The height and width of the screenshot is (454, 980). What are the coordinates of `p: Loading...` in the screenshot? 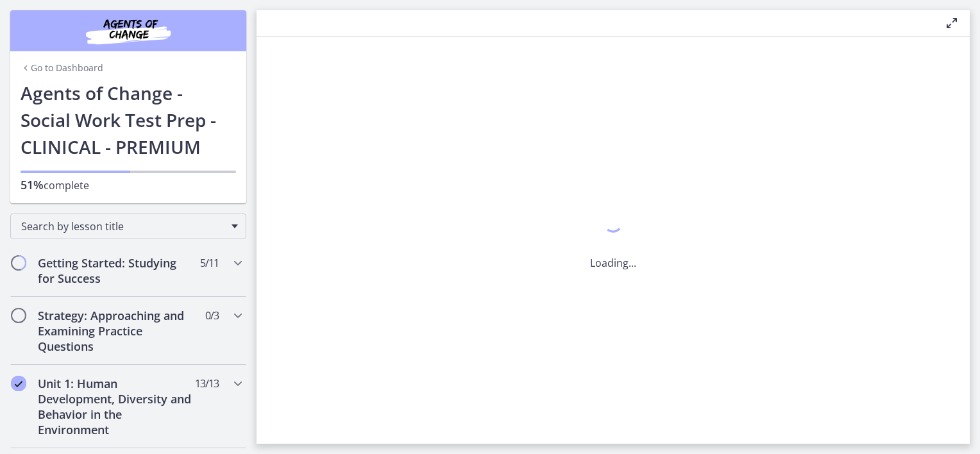 It's located at (613, 263).